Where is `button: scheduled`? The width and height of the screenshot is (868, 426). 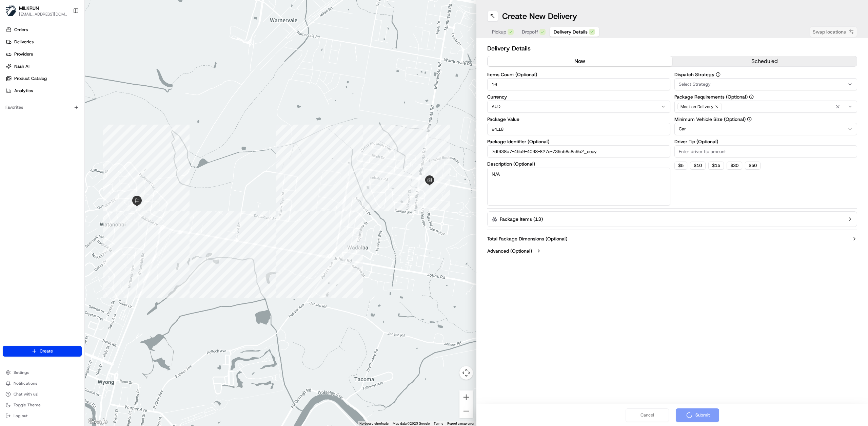
button: scheduled is located at coordinates (764, 62).